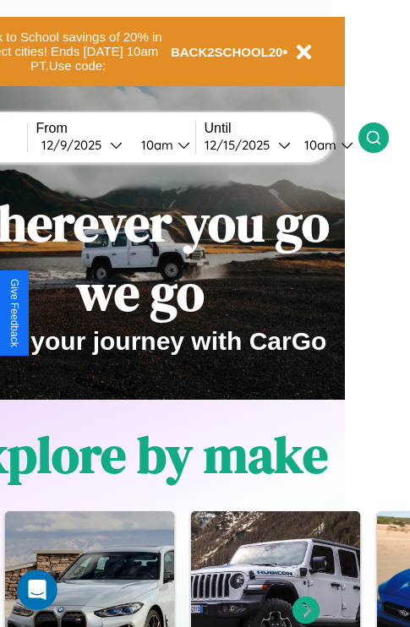 This screenshot has width=410, height=627. What do you see at coordinates (282, 129) in the screenshot?
I see `label: Until` at bounding box center [282, 129].